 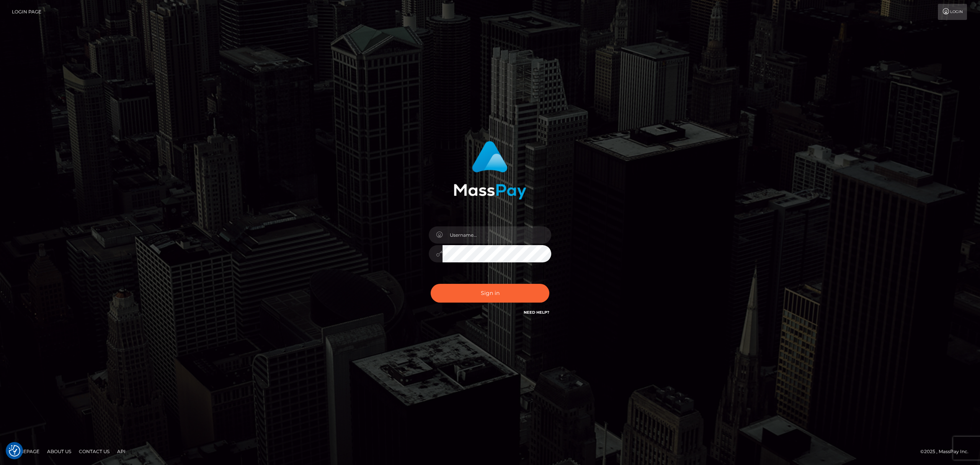 What do you see at coordinates (497, 235) in the screenshot?
I see `input: Username...` at bounding box center [497, 235].